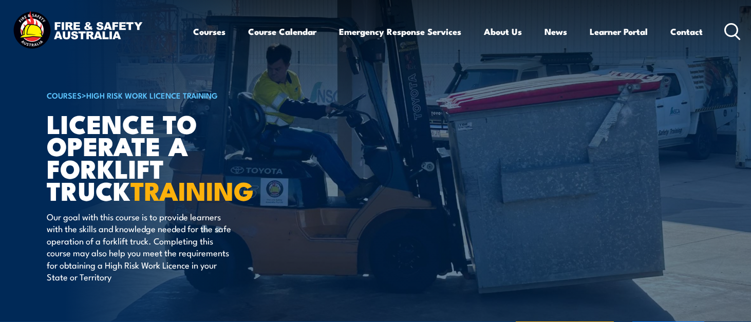  What do you see at coordinates (400, 31) in the screenshot?
I see `a: Emergency Response Services` at bounding box center [400, 31].